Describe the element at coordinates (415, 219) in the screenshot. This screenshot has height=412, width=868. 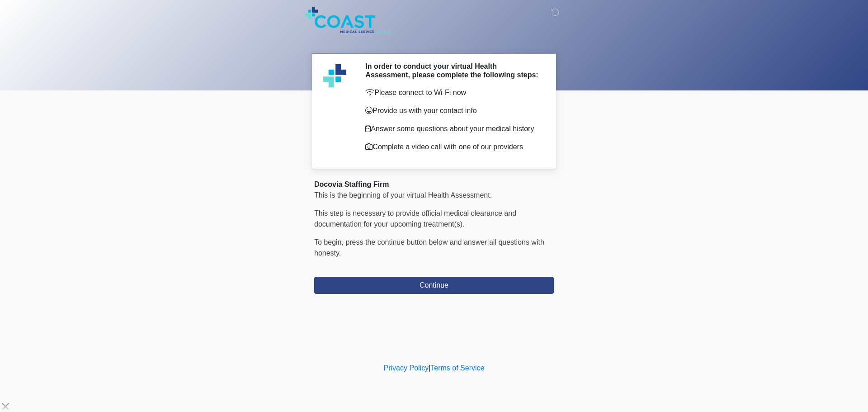
I see `span: This step is necessary to provide official medical clearance and documentation for your upcoming ...` at that location.